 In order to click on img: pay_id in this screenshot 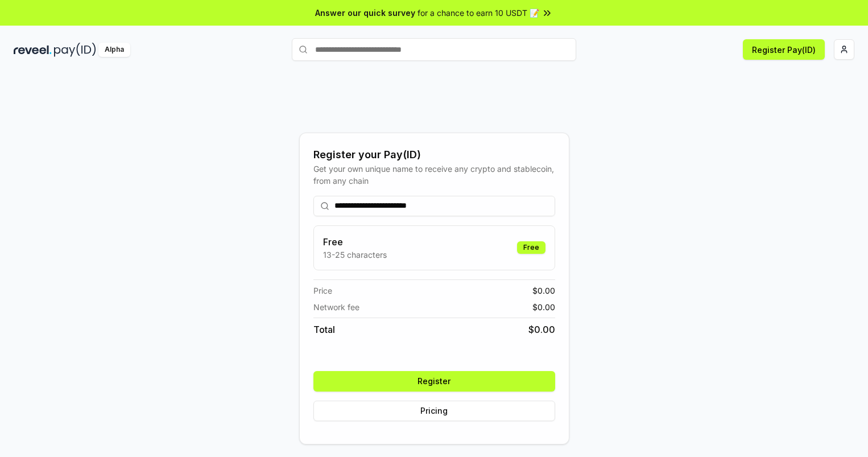, I will do `click(75, 49)`.